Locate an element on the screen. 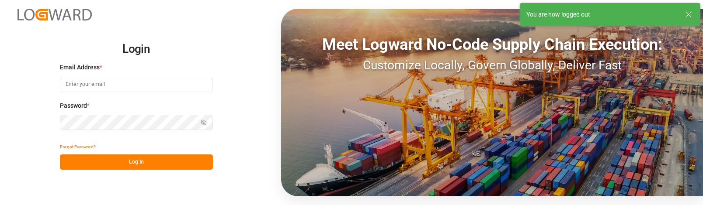 This screenshot has height=205, width=703. div: You are now logged out is located at coordinates (601, 14).